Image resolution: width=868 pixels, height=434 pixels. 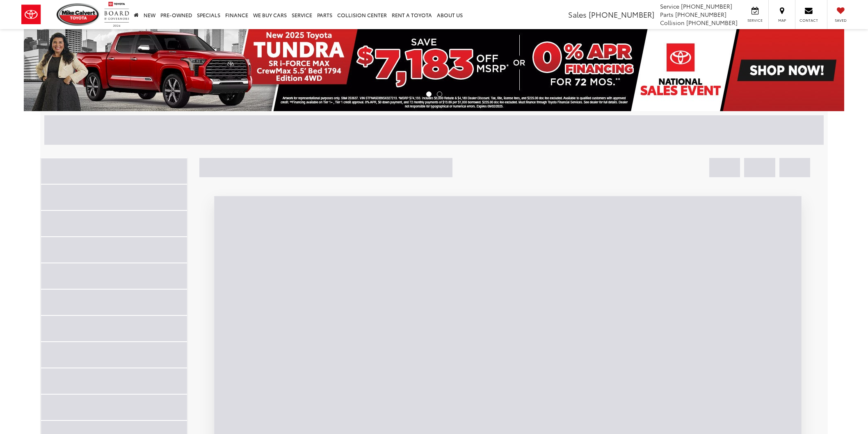 What do you see at coordinates (78, 14) in the screenshot?
I see `img: Mike Calvert Toyota` at bounding box center [78, 14].